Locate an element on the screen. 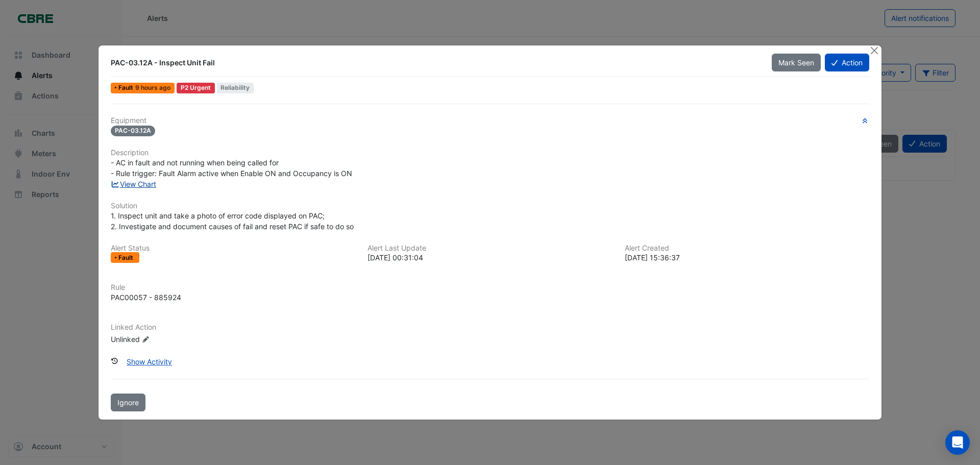 The width and height of the screenshot is (980, 465). h6: Description is located at coordinates (490, 152).